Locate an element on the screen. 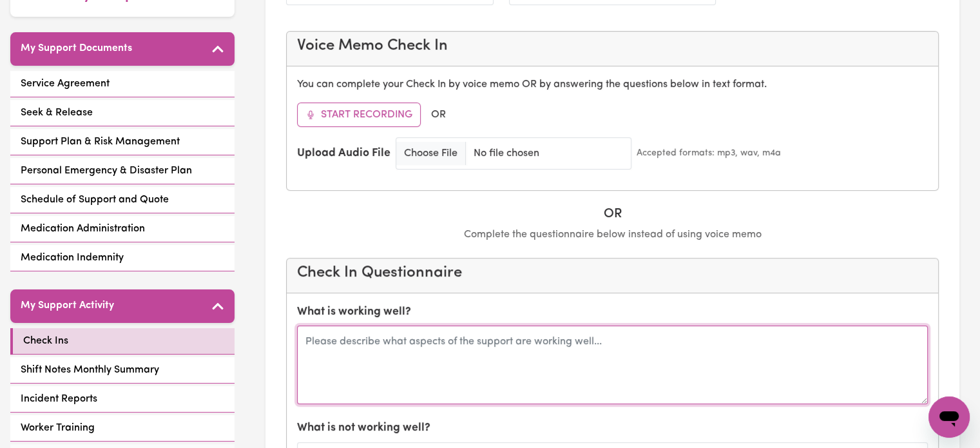  button: Start Recording is located at coordinates (359, 115).